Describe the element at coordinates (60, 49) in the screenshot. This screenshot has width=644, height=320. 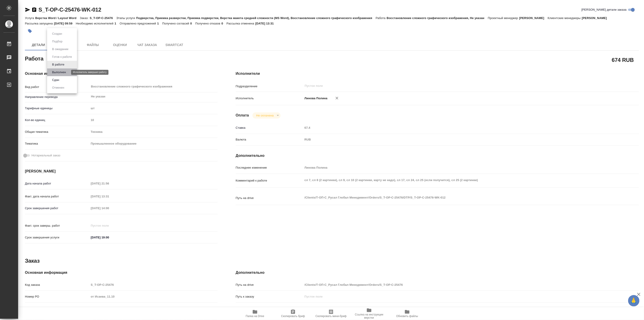
I see `button: В ожидании` at that location.